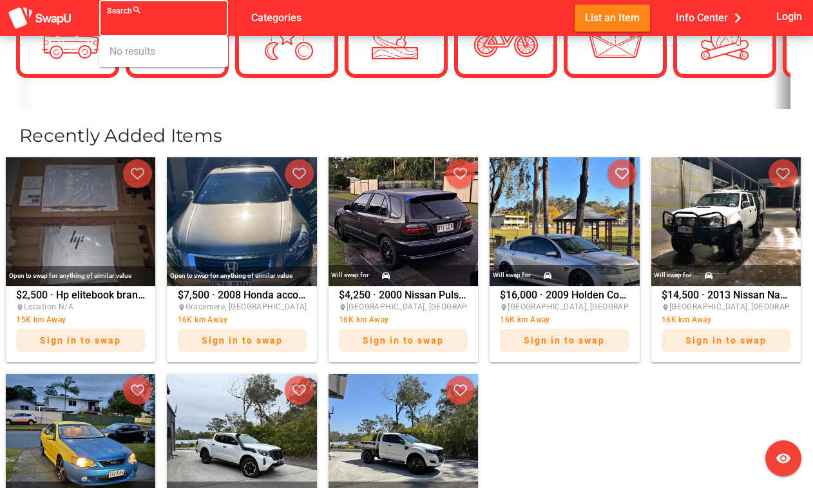 The image size is (813, 488). Describe the element at coordinates (612, 17) in the screenshot. I see `button: List an Item` at that location.